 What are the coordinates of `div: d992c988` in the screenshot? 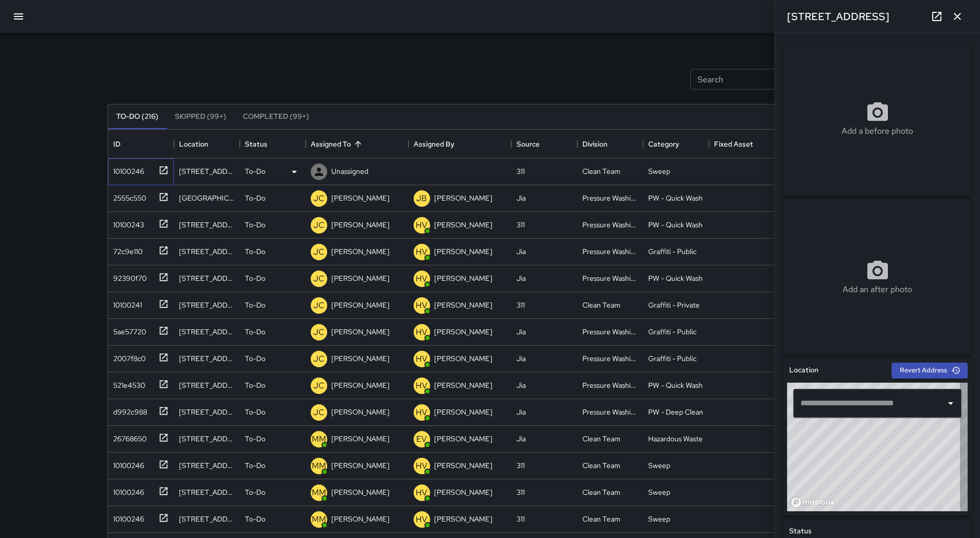 It's located at (128, 410).